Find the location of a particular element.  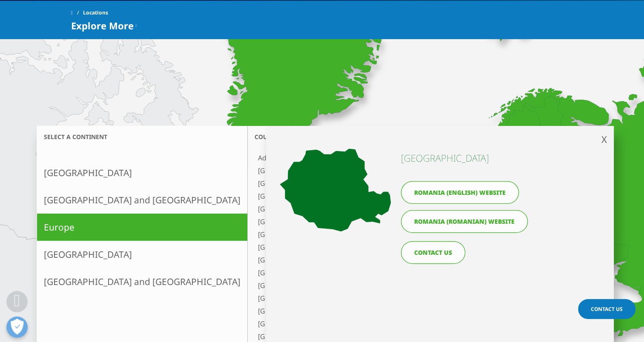

span: X is located at coordinates (604, 139).